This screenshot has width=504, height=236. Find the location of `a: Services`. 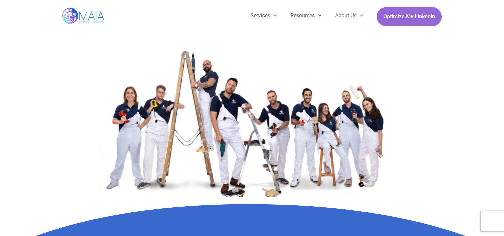

a: Services is located at coordinates (264, 16).